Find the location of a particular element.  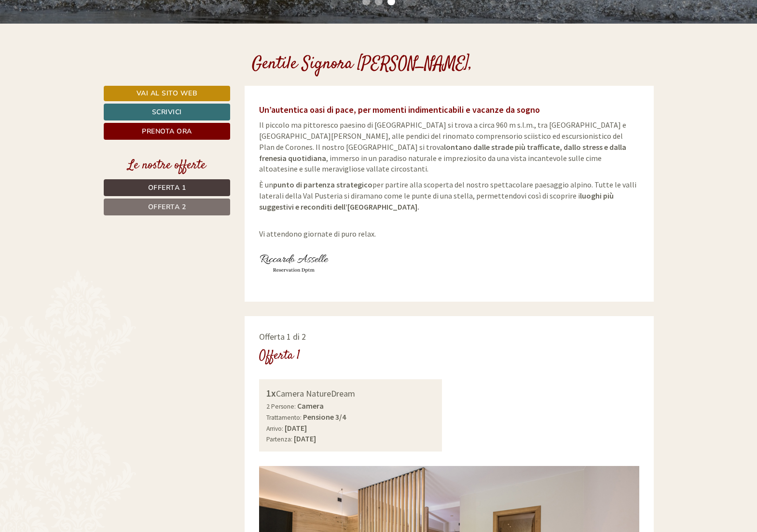

small: Trattamento: is located at coordinates (284, 418).